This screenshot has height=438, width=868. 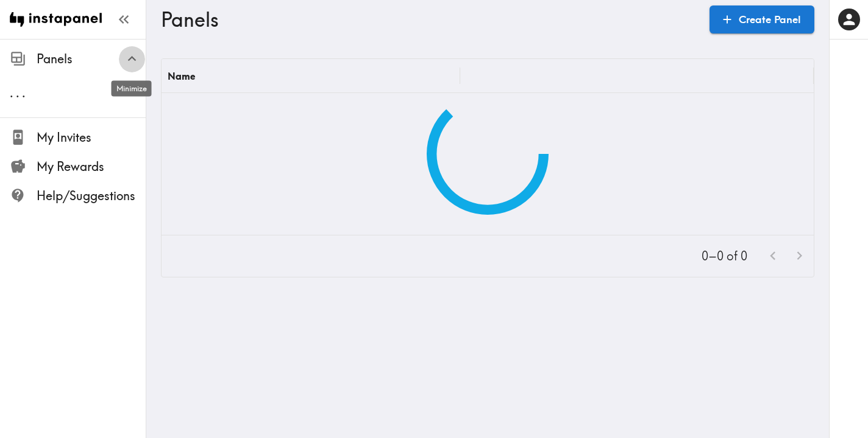 I want to click on span: My Rewards, so click(x=91, y=167).